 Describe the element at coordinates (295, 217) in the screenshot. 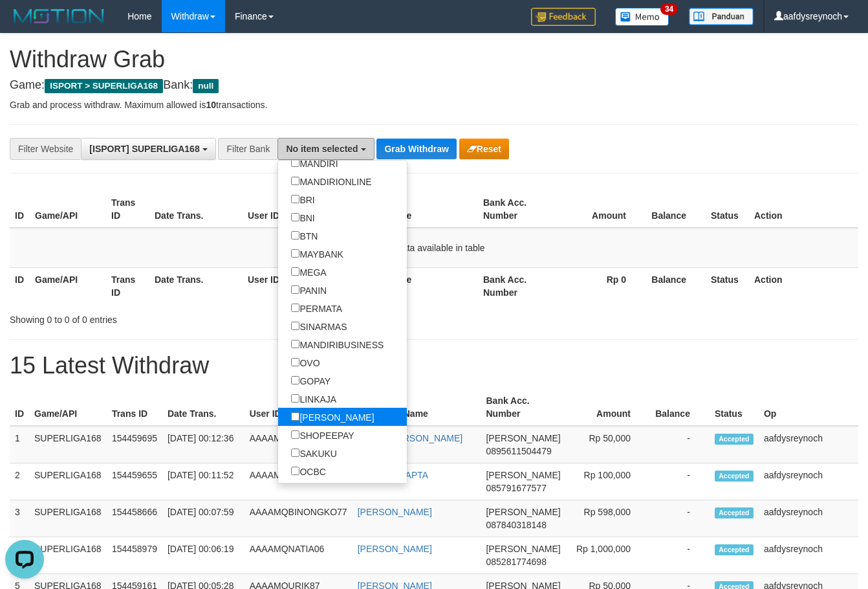

I see `input: BNI` at that location.